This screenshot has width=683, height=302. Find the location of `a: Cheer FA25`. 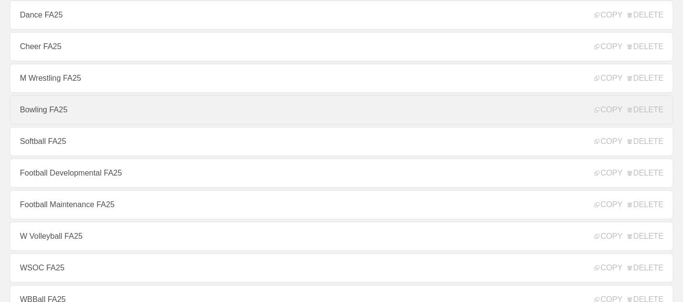

a: Cheer FA25 is located at coordinates (341, 47).